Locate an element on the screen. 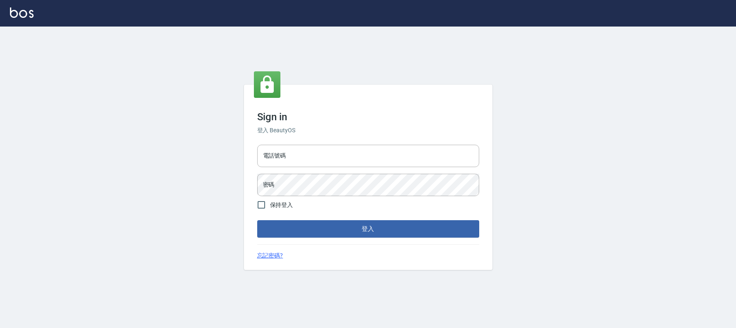  button: 登入 is located at coordinates (368, 229).